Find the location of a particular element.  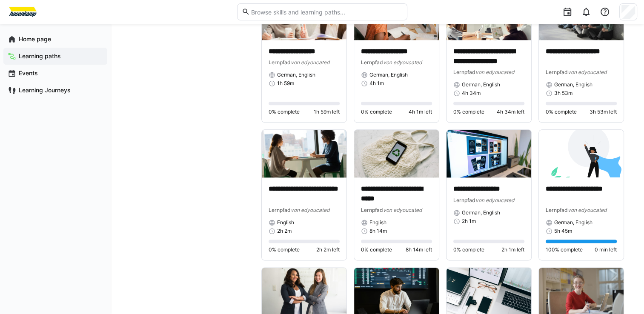

span: 4h 34m is located at coordinates (471, 93).